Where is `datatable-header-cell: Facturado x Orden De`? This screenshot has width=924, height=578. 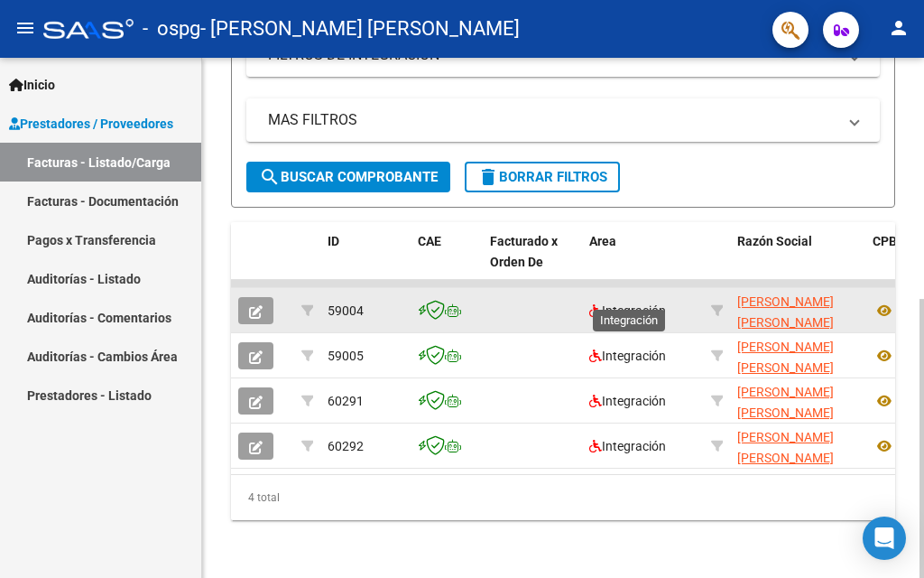
datatable-header-cell: Facturado x Orden De is located at coordinates (532, 262).